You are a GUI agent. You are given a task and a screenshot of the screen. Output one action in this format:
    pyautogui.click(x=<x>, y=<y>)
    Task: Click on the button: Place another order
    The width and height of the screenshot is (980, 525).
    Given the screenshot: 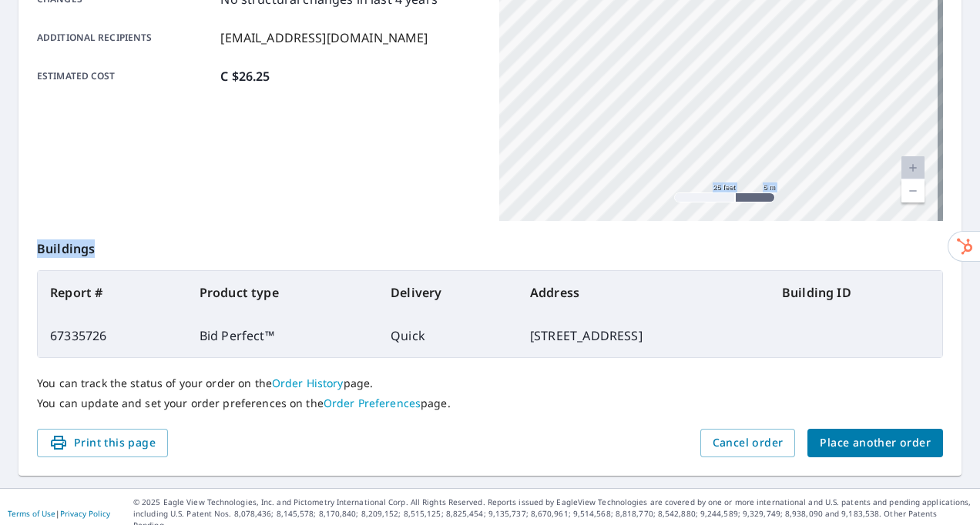 What is the action you would take?
    pyautogui.click(x=875, y=443)
    